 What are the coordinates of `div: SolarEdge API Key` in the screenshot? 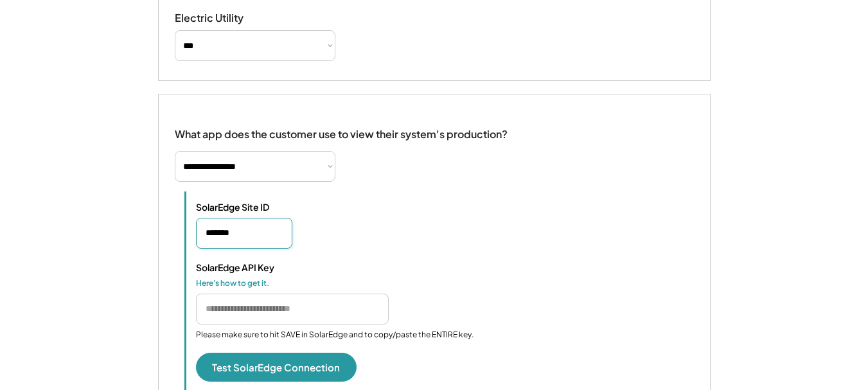 It's located at (260, 268).